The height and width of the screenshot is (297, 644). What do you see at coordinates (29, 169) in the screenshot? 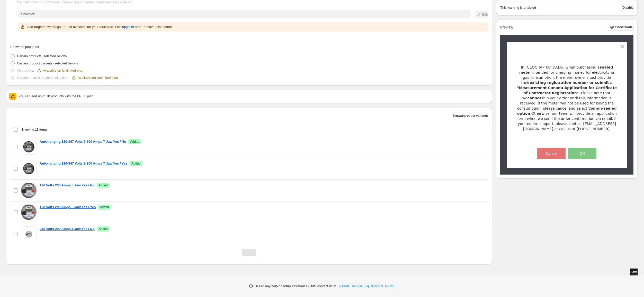
I see `img: Auto-ranging 120-347 Volts 2-200 Amps 7 Jaw Yes / Yes` at bounding box center [29, 169].